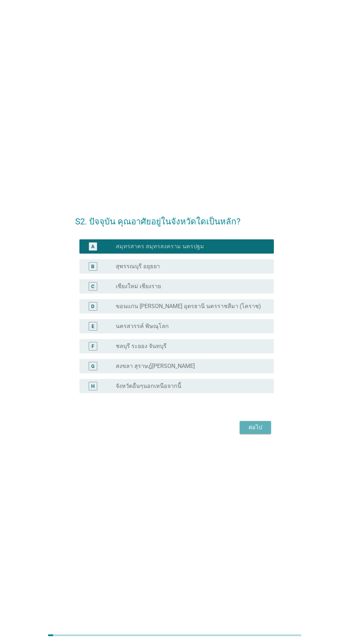 This screenshot has height=644, width=349. Describe the element at coordinates (93, 326) in the screenshot. I see `div: E` at that location.